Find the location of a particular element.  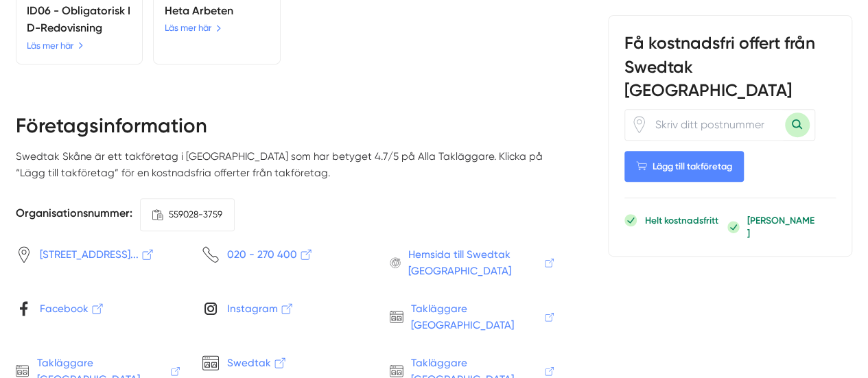

span: Instagram is located at coordinates (261, 309).